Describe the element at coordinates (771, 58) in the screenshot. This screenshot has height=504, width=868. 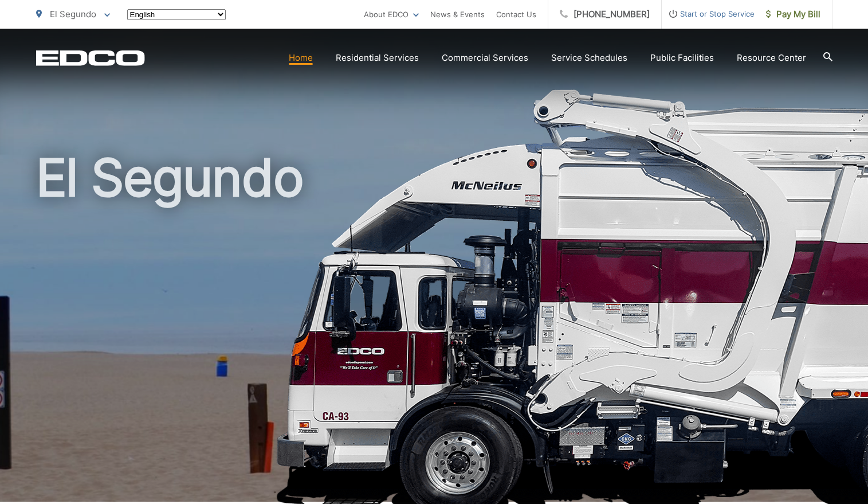
I see `a: Resource Center` at that location.